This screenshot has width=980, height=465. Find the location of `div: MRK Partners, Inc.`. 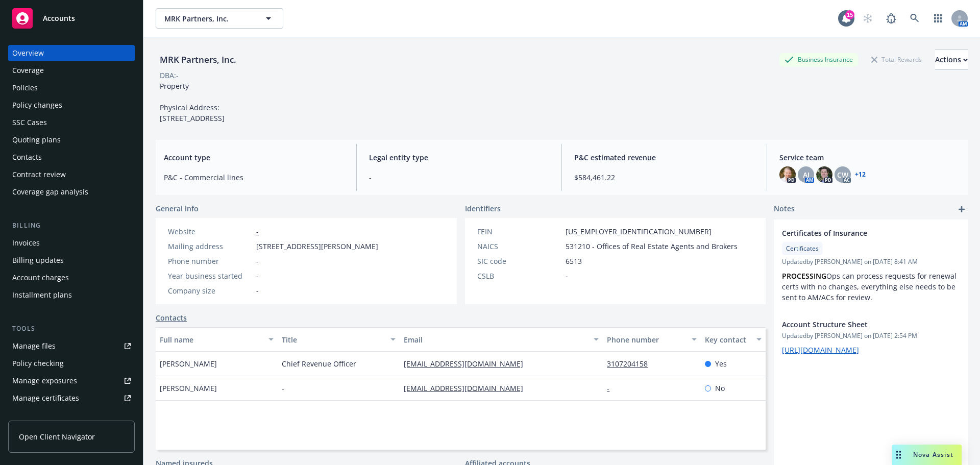

div: MRK Partners, Inc. is located at coordinates (198, 60).